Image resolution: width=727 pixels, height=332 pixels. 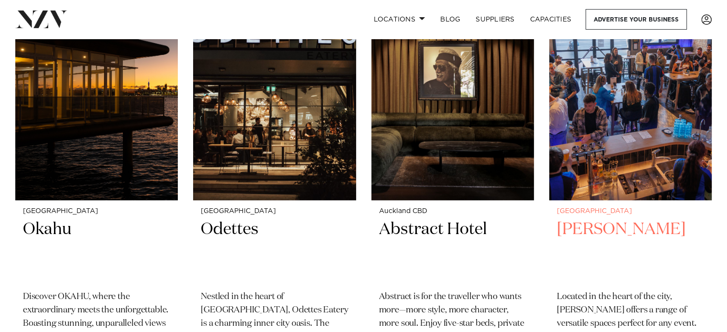 I want to click on a: Capacities, so click(x=550, y=19).